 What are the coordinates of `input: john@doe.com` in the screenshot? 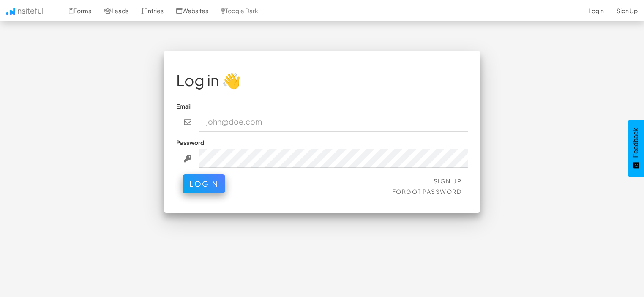 It's located at (334, 122).